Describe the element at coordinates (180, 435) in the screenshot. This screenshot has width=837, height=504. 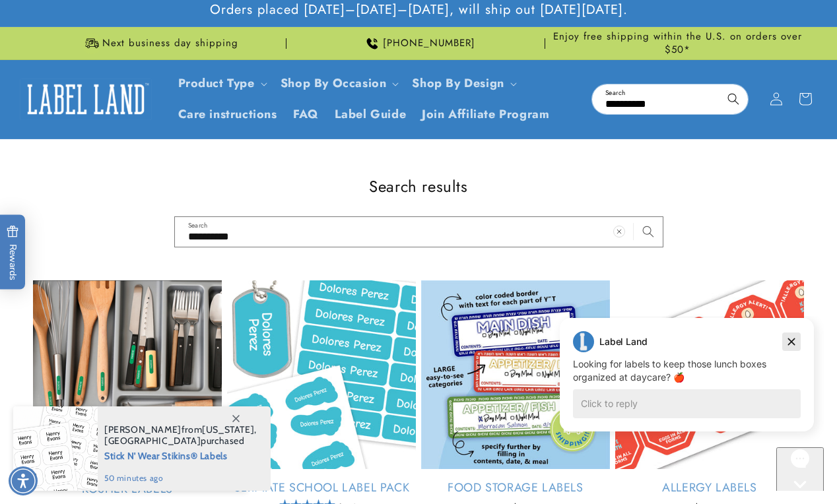
I see `span: from , purchased` at that location.